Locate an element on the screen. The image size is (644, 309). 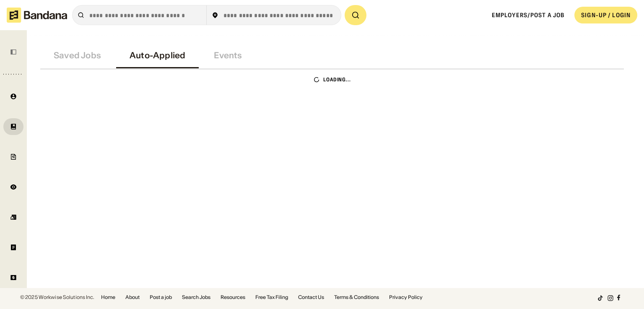
img: Bandana logotype is located at coordinates (37, 15).